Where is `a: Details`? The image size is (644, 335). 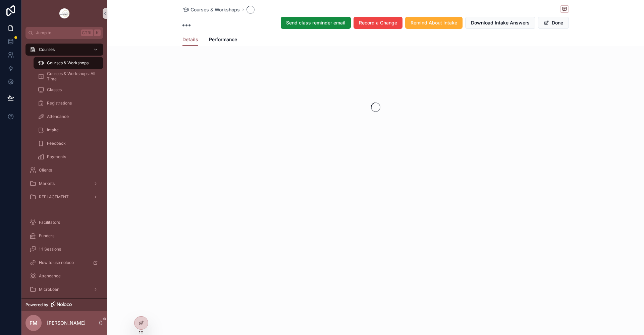
a: Details is located at coordinates (190, 40).